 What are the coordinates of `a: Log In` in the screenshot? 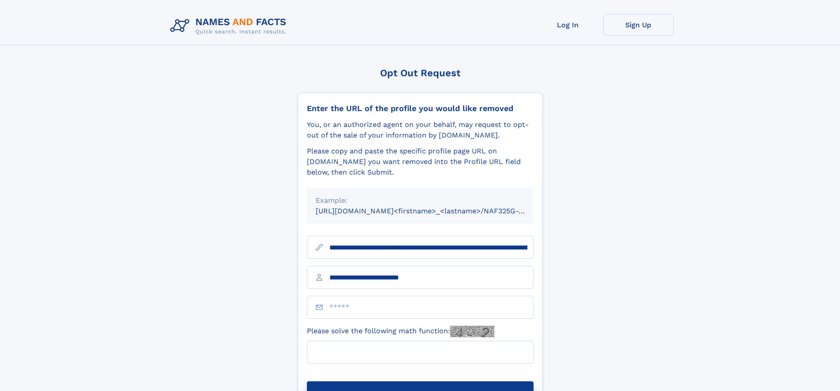 It's located at (568, 25).